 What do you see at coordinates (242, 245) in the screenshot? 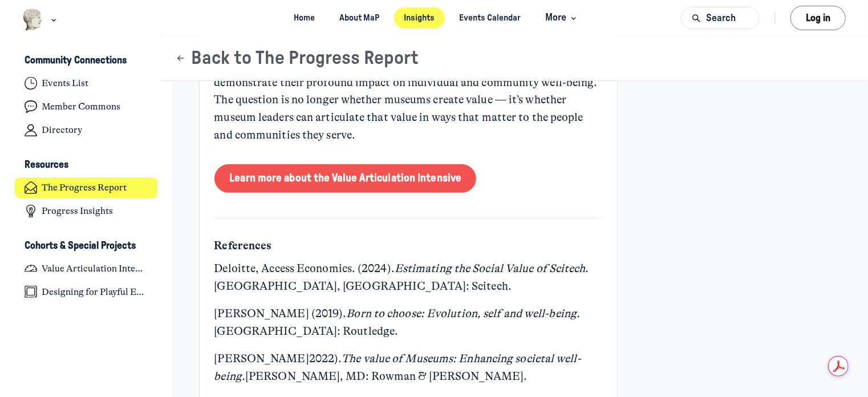
I see `strong: References` at bounding box center [242, 245].